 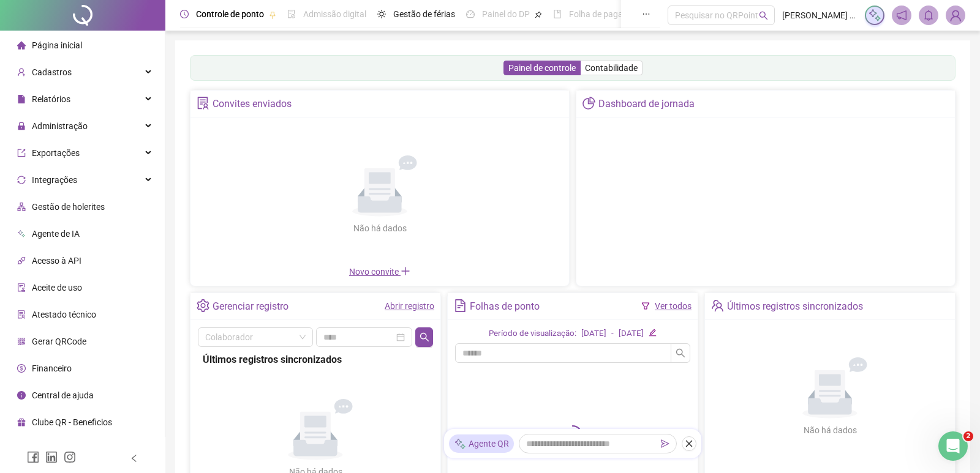 I want to click on span: facebook, so click(x=33, y=457).